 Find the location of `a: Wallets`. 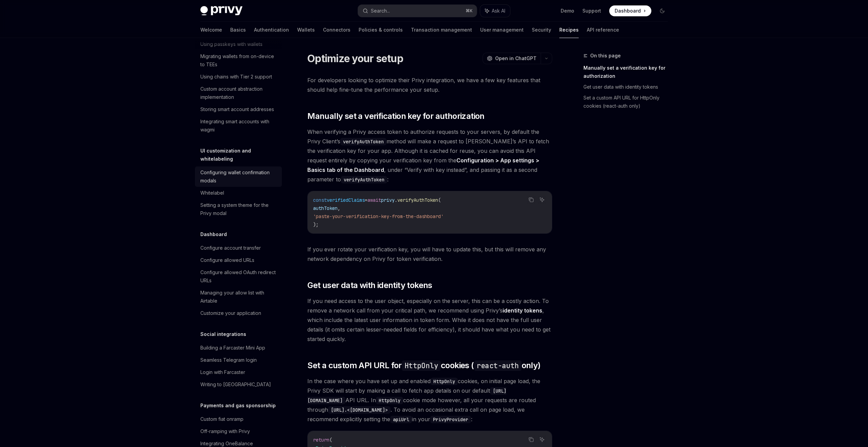

a: Wallets is located at coordinates (306, 30).